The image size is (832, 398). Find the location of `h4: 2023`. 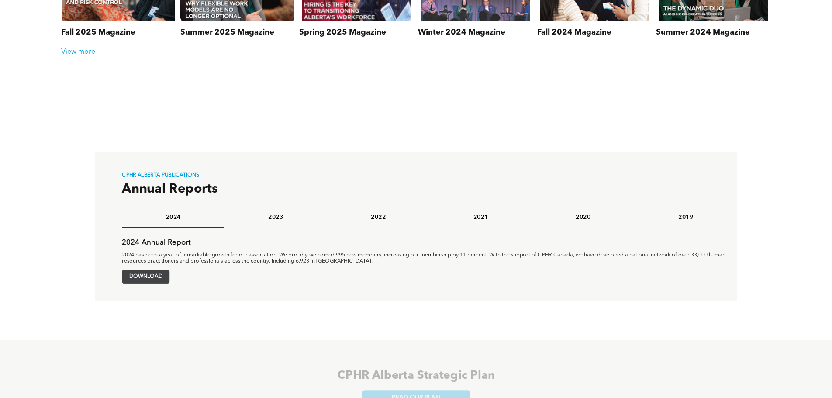

h4: 2023 is located at coordinates (276, 217).